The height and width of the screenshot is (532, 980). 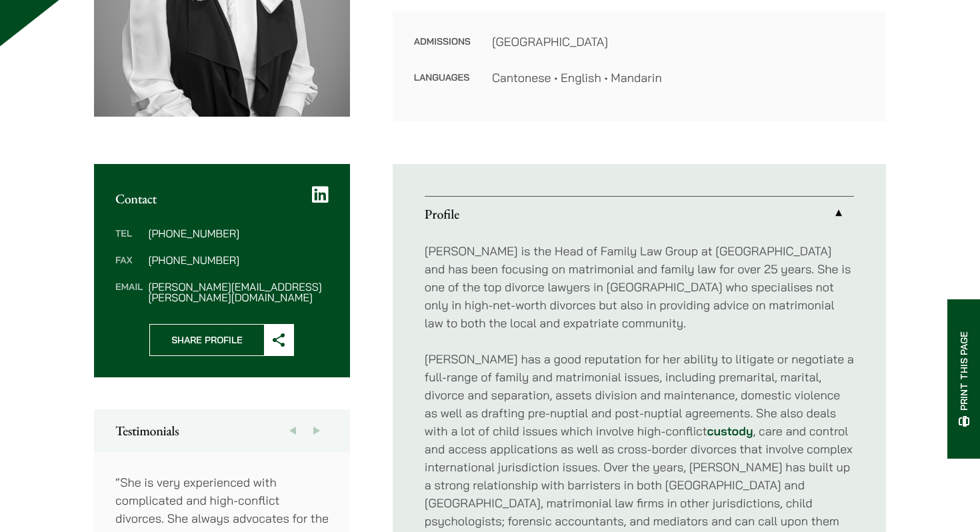 What do you see at coordinates (128, 292) in the screenshot?
I see `dt: Email` at bounding box center [128, 292].